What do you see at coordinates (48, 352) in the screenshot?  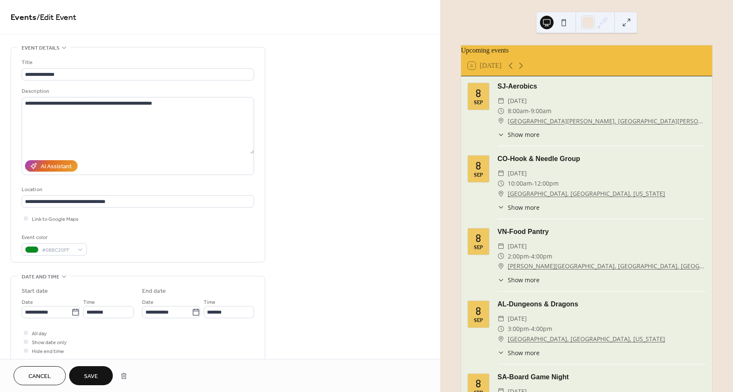 I see `span: Hide end time` at bounding box center [48, 352].